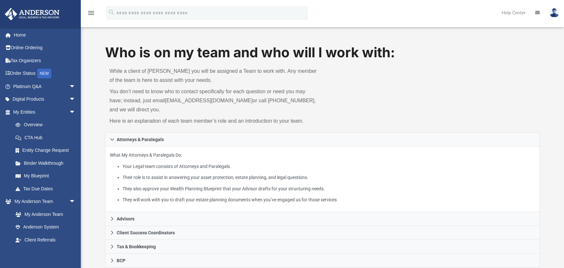 The height and width of the screenshot is (268, 564). I want to click on span: Advisors, so click(125, 218).